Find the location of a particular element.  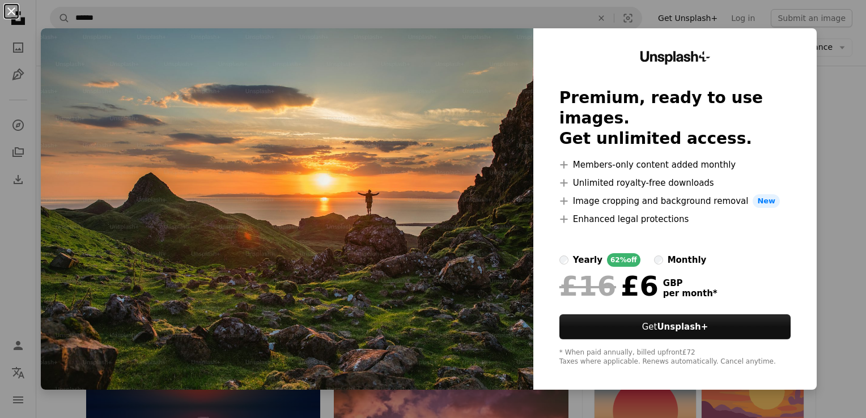

div: 62% off is located at coordinates (624, 260).